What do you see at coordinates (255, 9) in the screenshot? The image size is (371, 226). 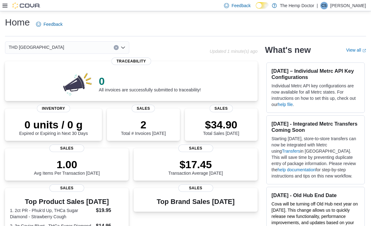 I see `span: Dark Mode` at bounding box center [255, 9].